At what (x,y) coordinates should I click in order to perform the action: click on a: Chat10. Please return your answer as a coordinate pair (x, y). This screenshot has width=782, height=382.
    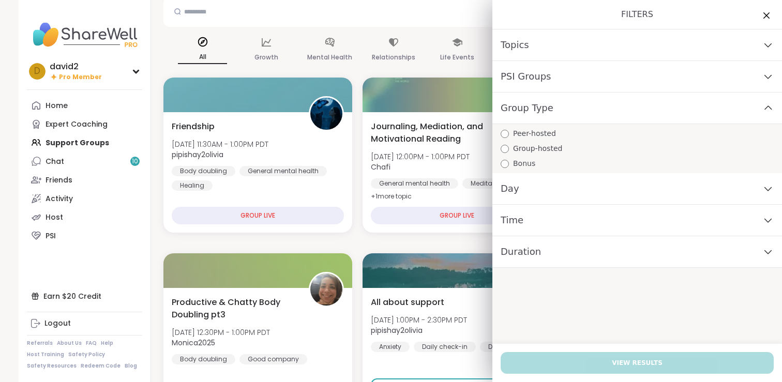
    Looking at the image, I should click on (84, 161).